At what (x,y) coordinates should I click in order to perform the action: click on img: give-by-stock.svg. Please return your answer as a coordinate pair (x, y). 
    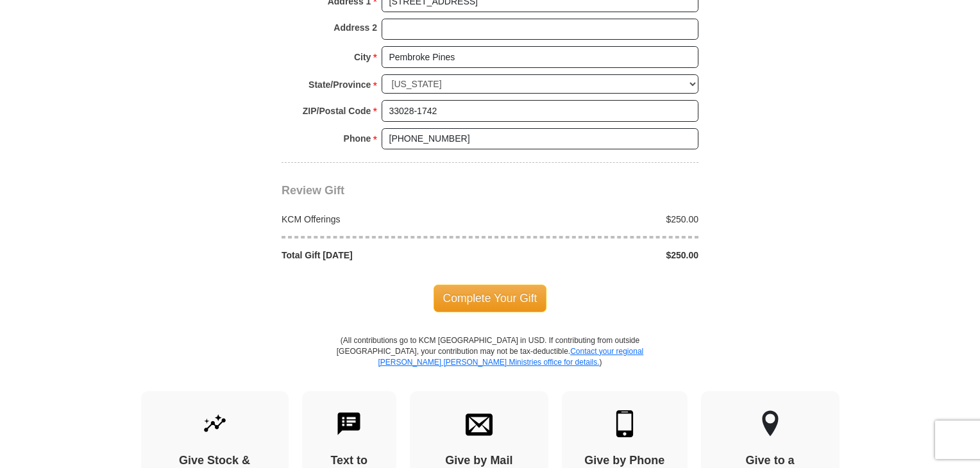
    Looking at the image, I should click on (215, 423).